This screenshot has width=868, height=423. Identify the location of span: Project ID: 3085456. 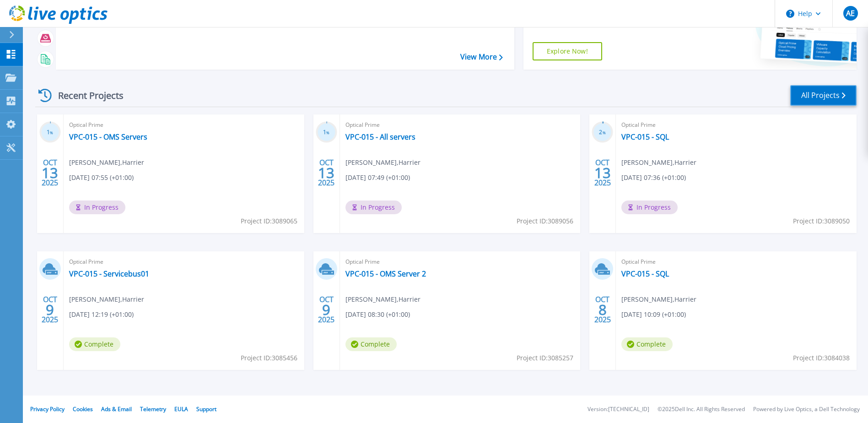
(269, 358).